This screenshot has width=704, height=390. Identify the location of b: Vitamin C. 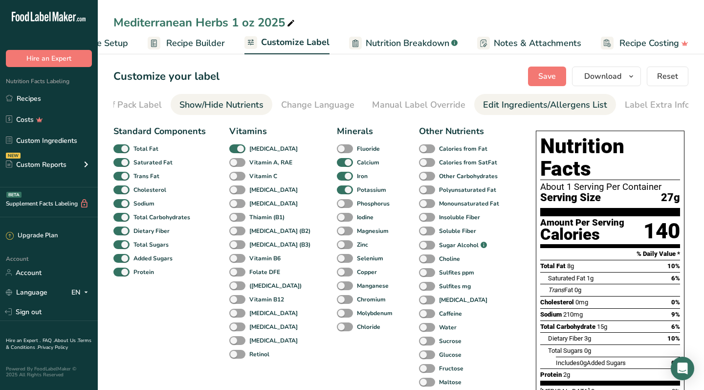
(263, 176).